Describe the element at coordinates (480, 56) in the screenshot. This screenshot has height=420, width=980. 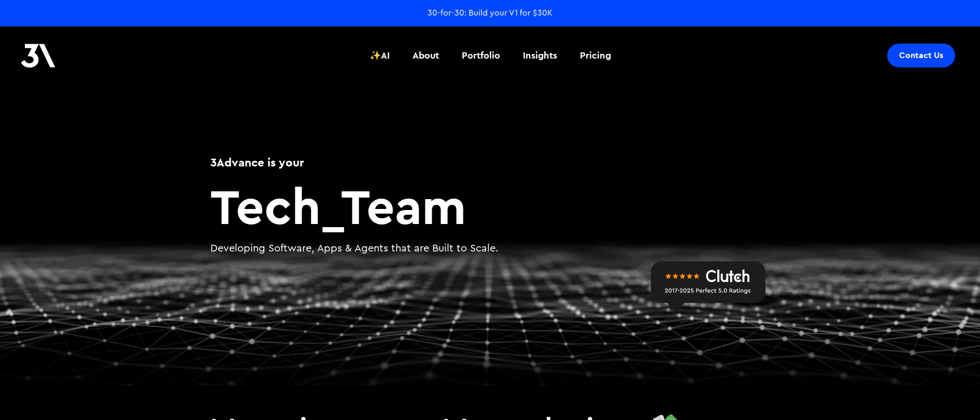
I see `div: Portfolio` at that location.